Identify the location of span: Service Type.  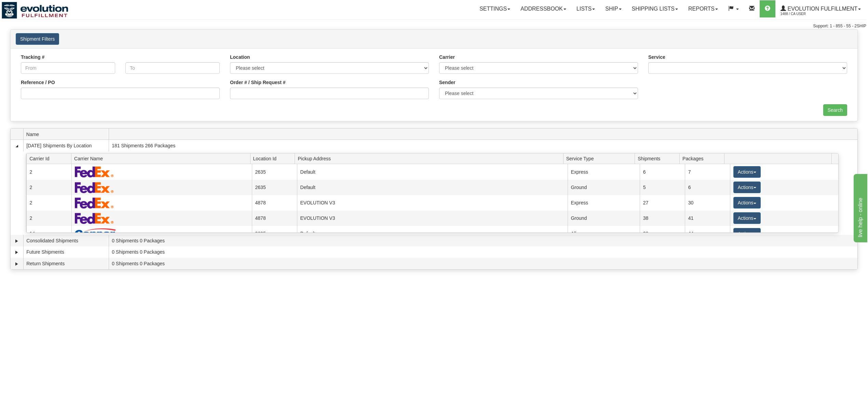
(600, 159).